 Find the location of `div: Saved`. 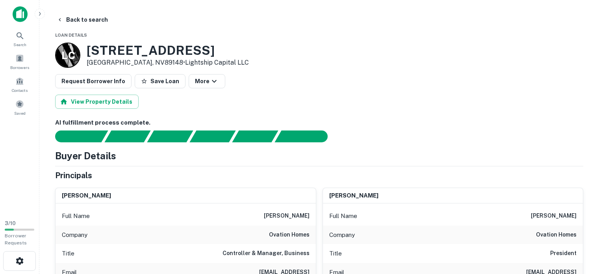

div: Saved is located at coordinates (20, 107).